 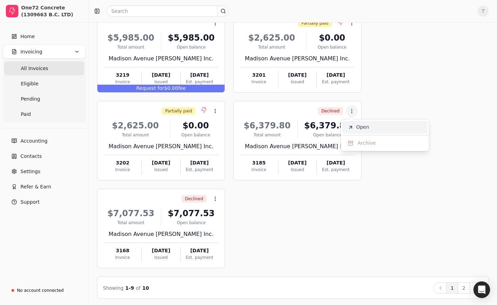 I want to click on span: Open, so click(x=362, y=127).